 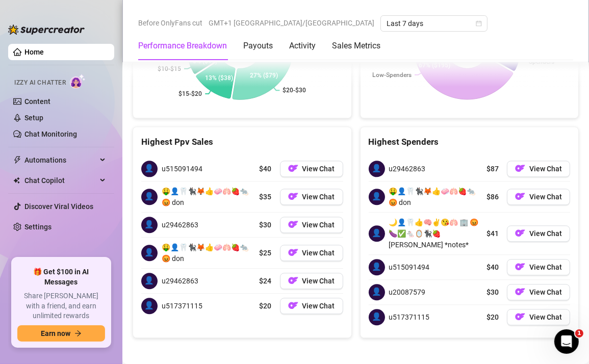 What do you see at coordinates (480, 24) in the screenshot?
I see `span: calendar` at bounding box center [480, 24].